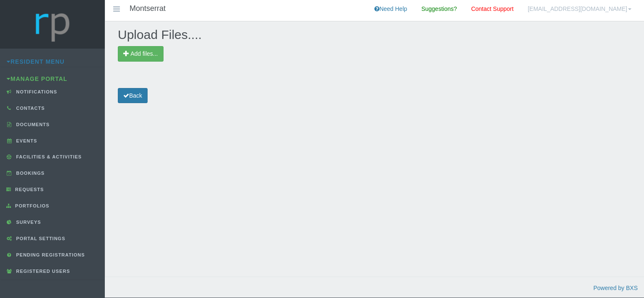 The image size is (644, 298). Describe the element at coordinates (147, 9) in the screenshot. I see `h4: Montserrat` at that location.